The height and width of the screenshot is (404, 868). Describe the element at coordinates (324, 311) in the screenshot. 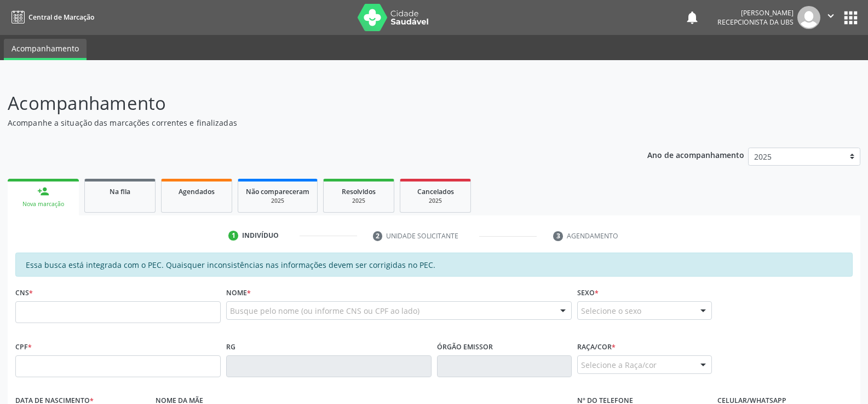

I see `span: Busque pelo nome (ou informe CNS ou CPF ao lado)` at that location.